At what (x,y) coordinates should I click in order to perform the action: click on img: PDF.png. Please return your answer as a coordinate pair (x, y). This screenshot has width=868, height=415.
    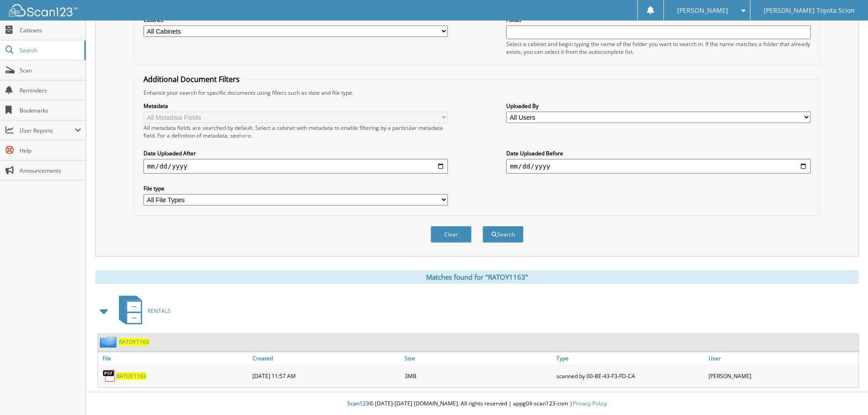
    Looking at the image, I should click on (109, 376).